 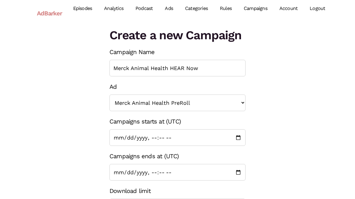 I want to click on label: Ad, so click(x=113, y=87).